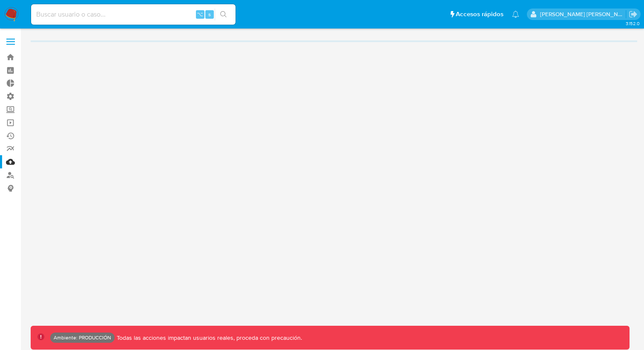 This screenshot has width=644, height=350. What do you see at coordinates (82, 338) in the screenshot?
I see `p: Ambiente: PRODUCCIÓN` at bounding box center [82, 338].